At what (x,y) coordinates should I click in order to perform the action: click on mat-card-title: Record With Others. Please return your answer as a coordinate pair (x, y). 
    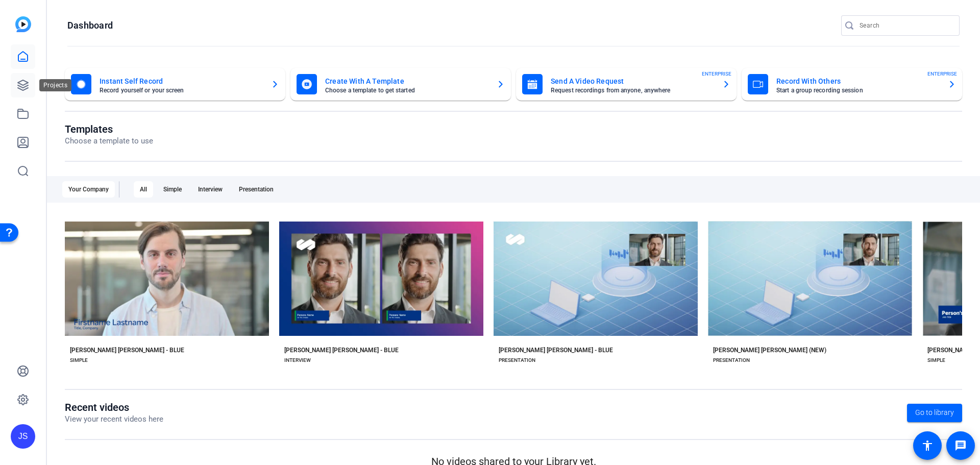
    Looking at the image, I should click on (858, 81).